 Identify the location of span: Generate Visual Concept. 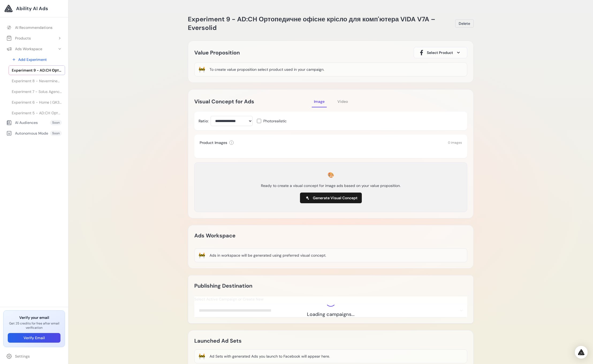
(335, 198).